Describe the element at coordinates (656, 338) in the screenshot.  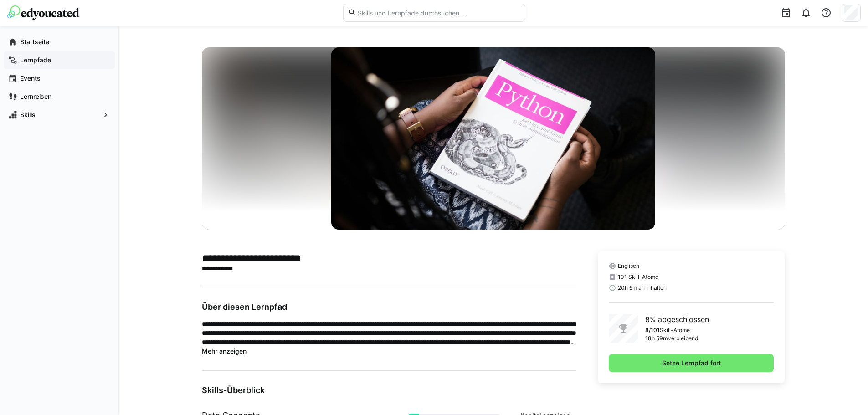
I see `p: 18h 59m` at that location.